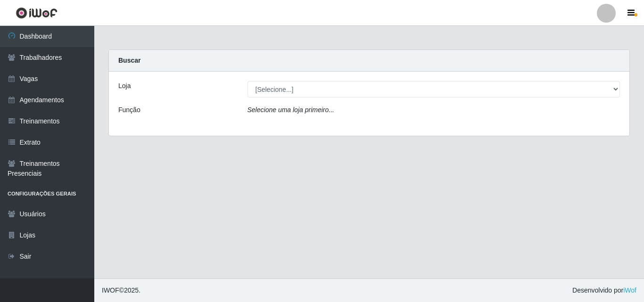  What do you see at coordinates (630, 290) in the screenshot?
I see `a: iWof` at bounding box center [630, 290].